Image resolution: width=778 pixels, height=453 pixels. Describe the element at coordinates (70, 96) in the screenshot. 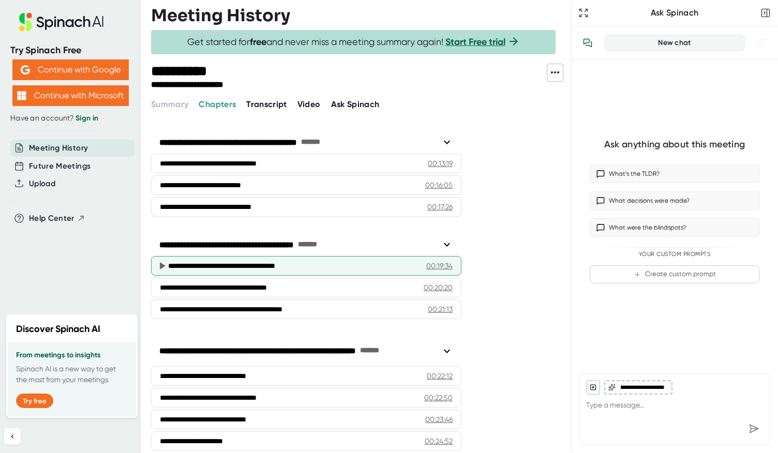

I see `button: Continue with Microsoft` at that location.